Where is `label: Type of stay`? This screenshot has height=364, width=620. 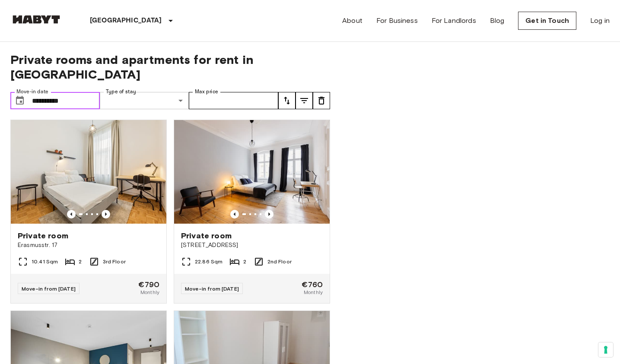 label: Type of stay is located at coordinates (121, 92).